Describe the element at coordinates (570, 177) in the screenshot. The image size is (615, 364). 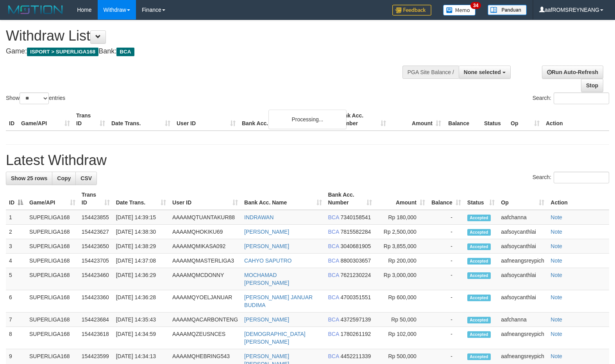
I see `label: Search:` at that location.